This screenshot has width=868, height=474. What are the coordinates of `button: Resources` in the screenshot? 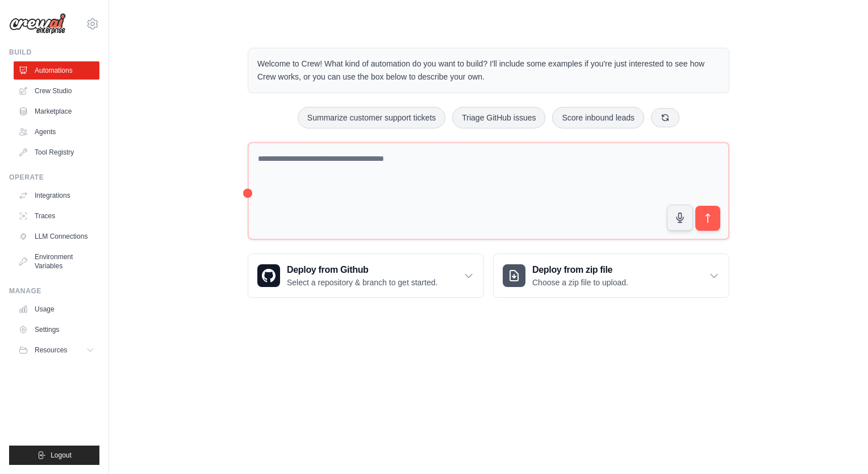 It's located at (56, 350).